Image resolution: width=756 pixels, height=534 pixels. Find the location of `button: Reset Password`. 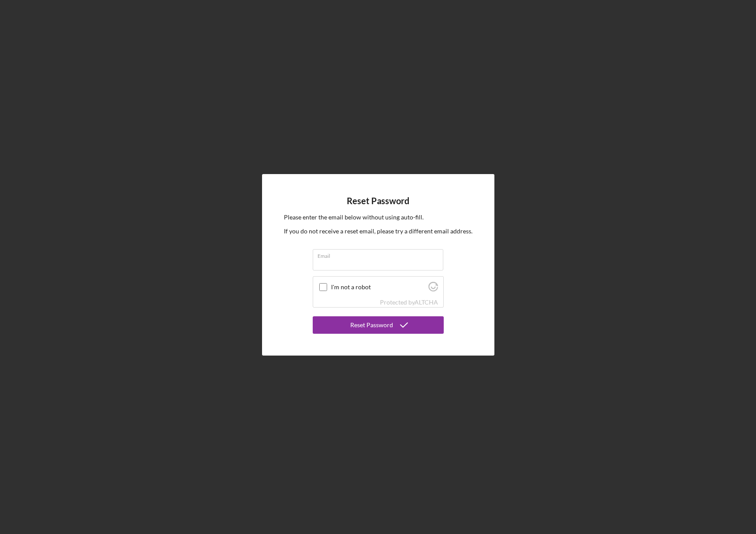

button: Reset Password is located at coordinates (378, 325).